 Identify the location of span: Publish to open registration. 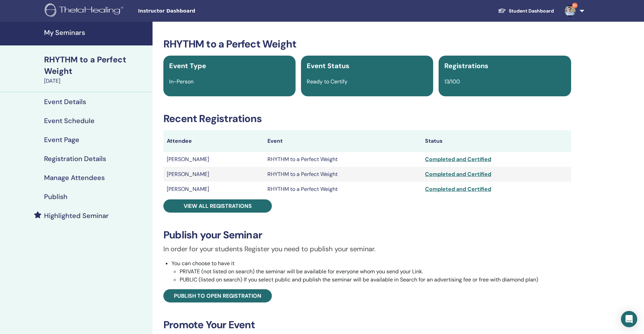
(217, 295).